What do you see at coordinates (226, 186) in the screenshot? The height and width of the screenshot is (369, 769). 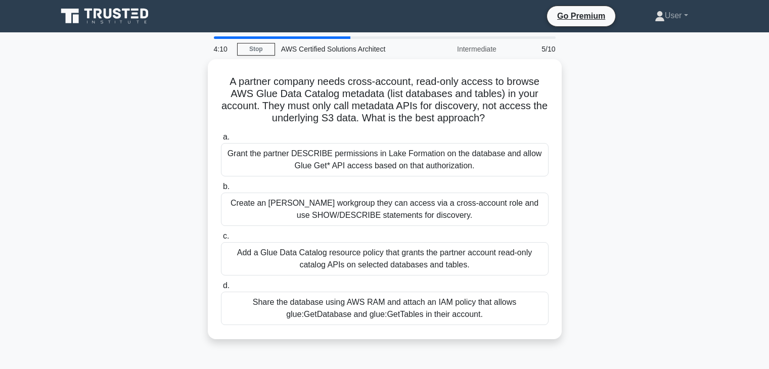 I see `span: b.` at bounding box center [226, 186].